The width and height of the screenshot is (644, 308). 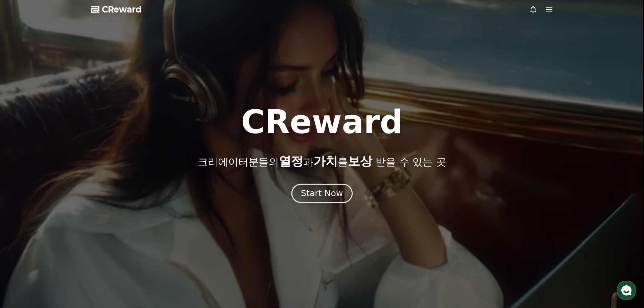 What do you see at coordinates (122, 10) in the screenshot?
I see `span: CReward` at bounding box center [122, 10].